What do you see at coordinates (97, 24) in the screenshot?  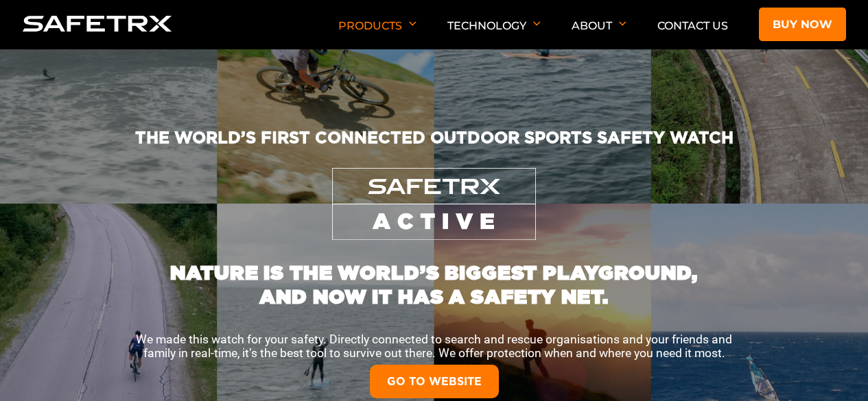 I see `img: Logo SafeTrx` at bounding box center [97, 24].